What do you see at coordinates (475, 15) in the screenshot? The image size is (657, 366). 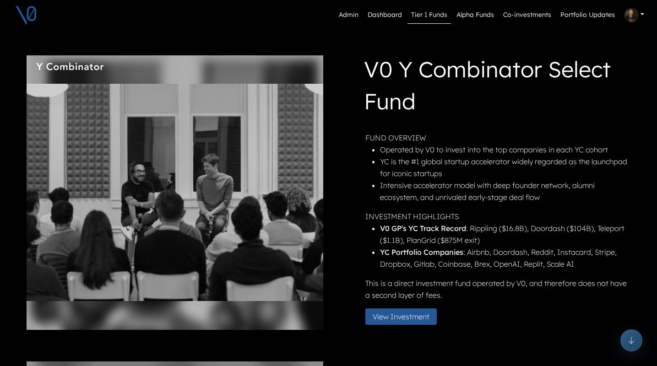 I see `a: Alpha Funds` at bounding box center [475, 15].